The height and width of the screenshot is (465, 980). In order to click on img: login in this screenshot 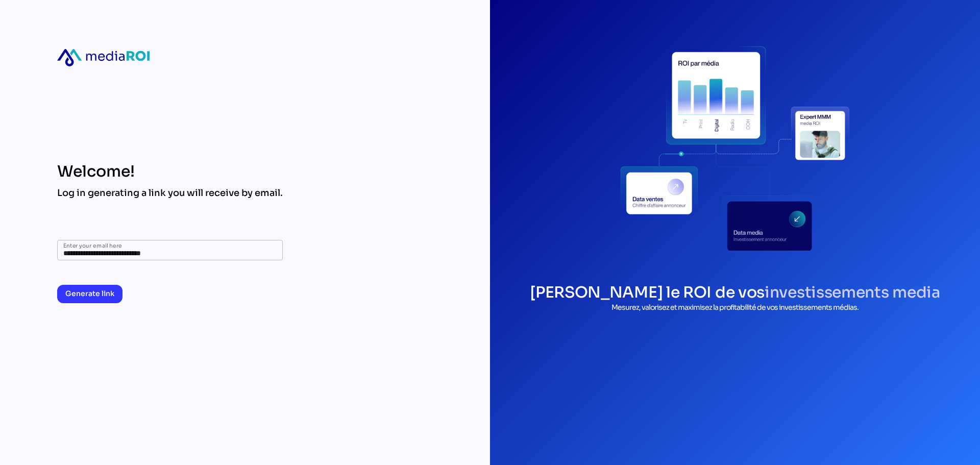, I will do `click(735, 147)`.